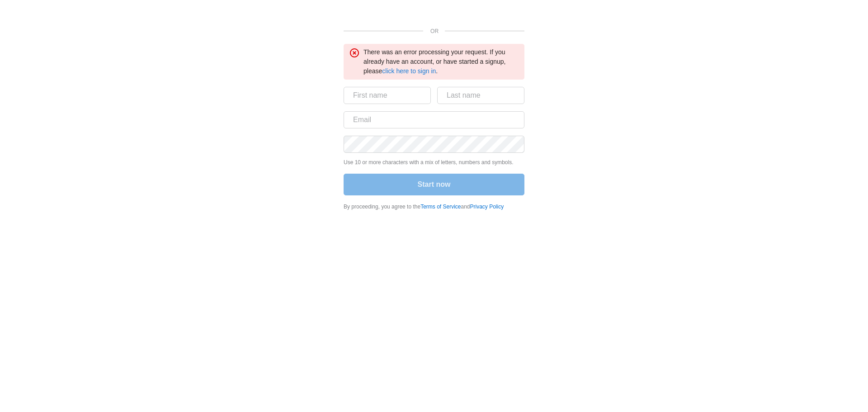  Describe the element at coordinates (441, 61) in the screenshot. I see `div: There was an error processing your request. If you already have an account, or have started a sig...` at that location.